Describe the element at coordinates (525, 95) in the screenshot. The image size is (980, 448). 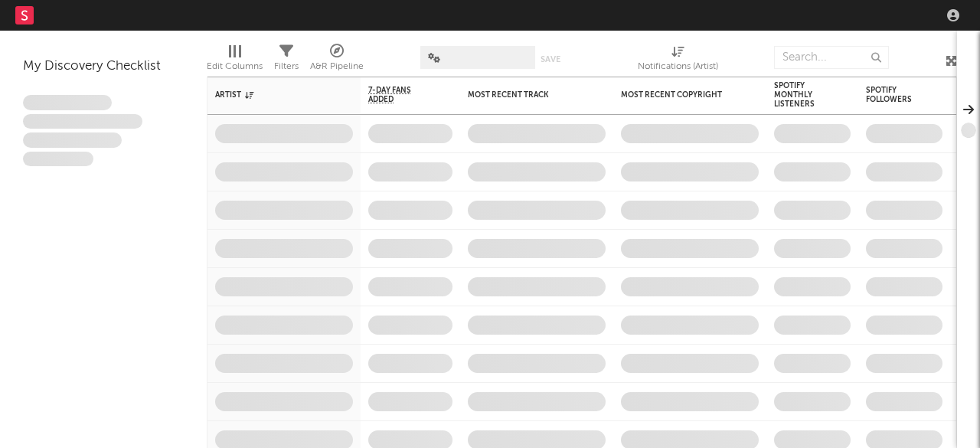
I see `div: Most Recent Track` at that location.